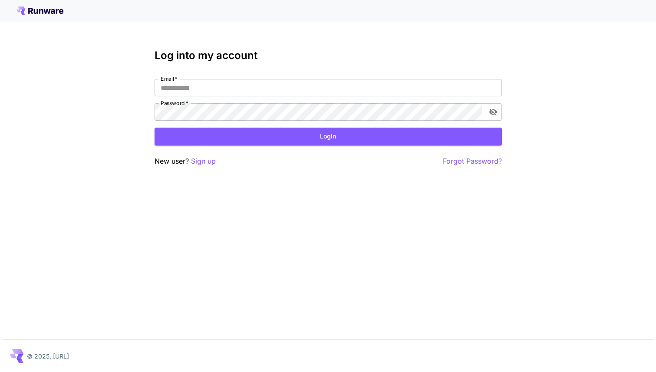 This screenshot has width=656, height=372. What do you see at coordinates (203, 161) in the screenshot?
I see `p: Sign up` at bounding box center [203, 161].